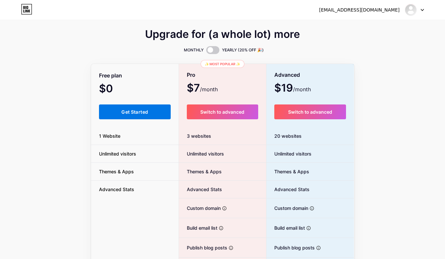 Image resolution: width=445 pixels, height=259 pixels. What do you see at coordinates (223, 34) in the screenshot?
I see `span: Upgrade for (a whole lot) more` at bounding box center [223, 34].